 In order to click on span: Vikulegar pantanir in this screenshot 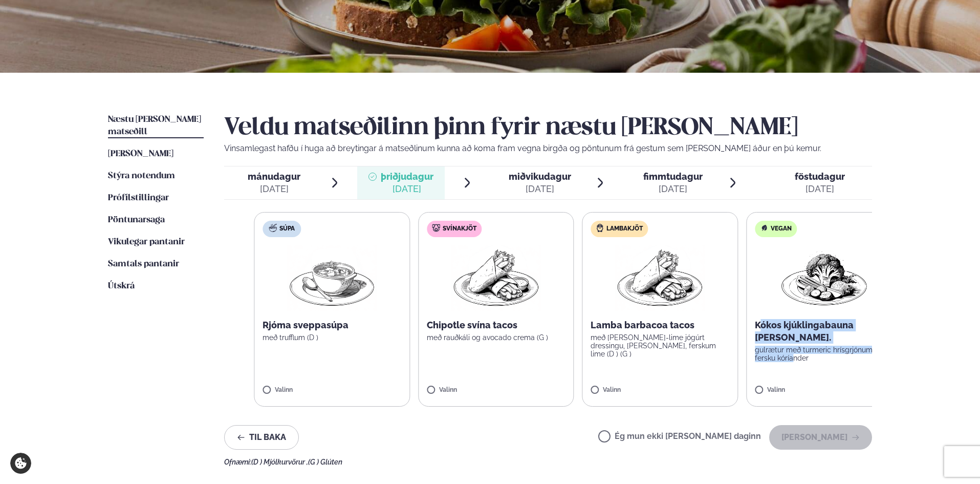, I will do `click(146, 242)`.